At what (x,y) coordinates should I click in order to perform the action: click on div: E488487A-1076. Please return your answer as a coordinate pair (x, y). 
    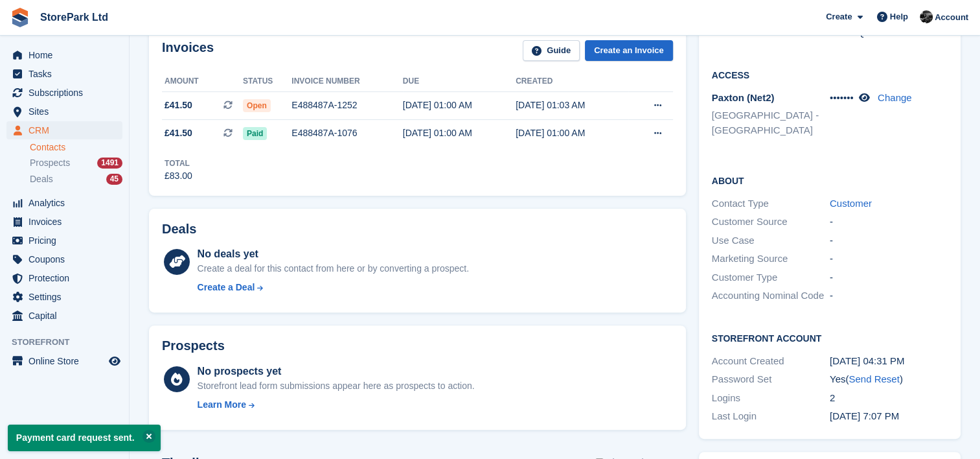
    Looking at the image, I should click on (347, 133).